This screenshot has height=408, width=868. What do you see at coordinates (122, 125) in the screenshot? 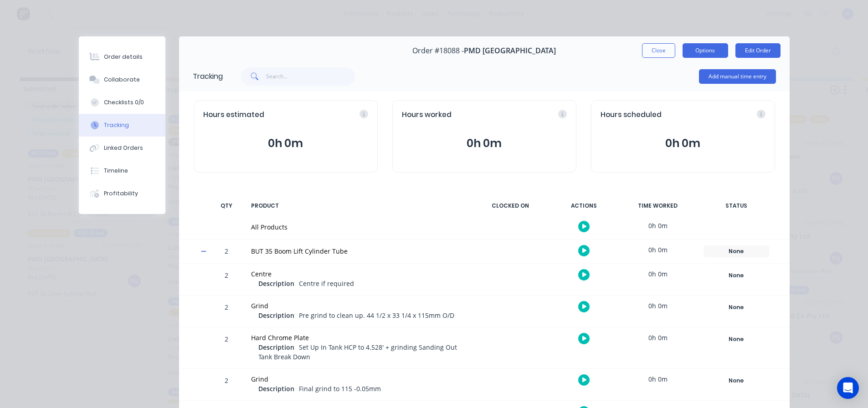
I see `button: Tracking` at bounding box center [122, 125].